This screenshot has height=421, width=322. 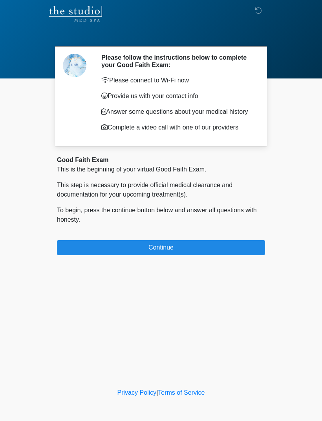 What do you see at coordinates (177, 80) in the screenshot?
I see `p: Please connect to Wi-Fi now` at bounding box center [177, 80].